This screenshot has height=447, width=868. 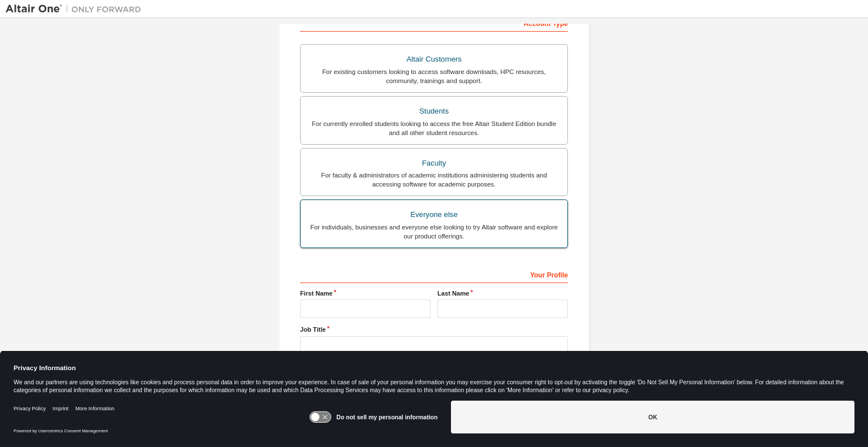 I want to click on div: Faculty, so click(x=434, y=163).